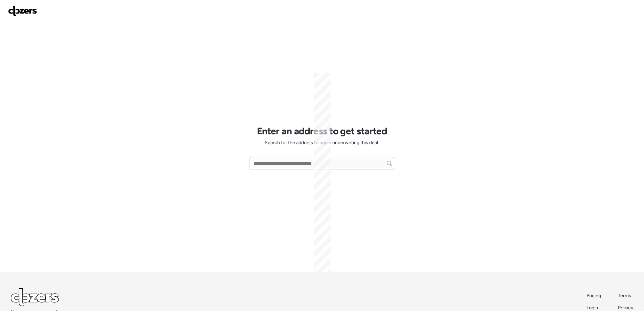  What do you see at coordinates (626, 308) in the screenshot?
I see `span: Privacy` at bounding box center [626, 308].